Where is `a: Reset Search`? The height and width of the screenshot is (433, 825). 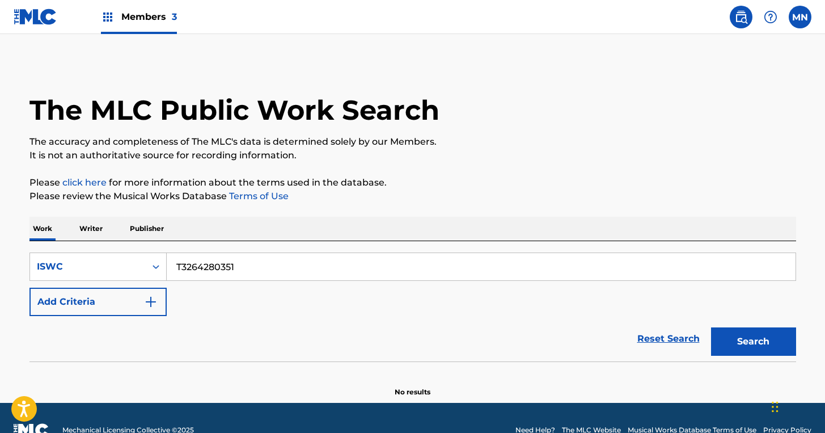
a: Reset Search is located at coordinates (669, 339).